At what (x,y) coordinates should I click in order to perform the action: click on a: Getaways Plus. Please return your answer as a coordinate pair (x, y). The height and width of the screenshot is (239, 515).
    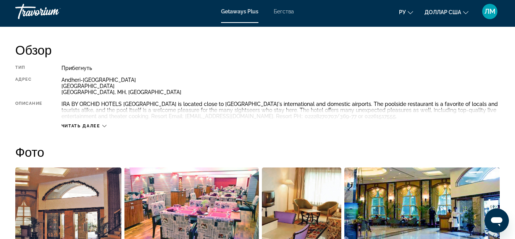
    Looking at the image, I should click on (240, 11).